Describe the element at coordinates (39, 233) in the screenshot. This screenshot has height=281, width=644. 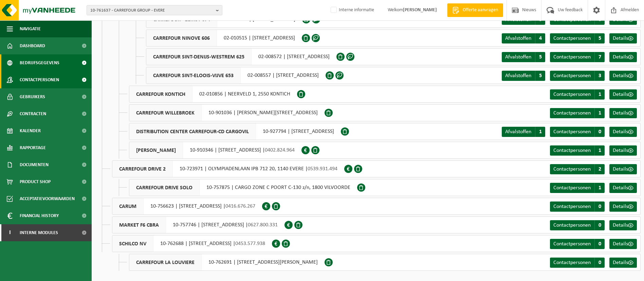
I see `span: Interne modules` at that location.